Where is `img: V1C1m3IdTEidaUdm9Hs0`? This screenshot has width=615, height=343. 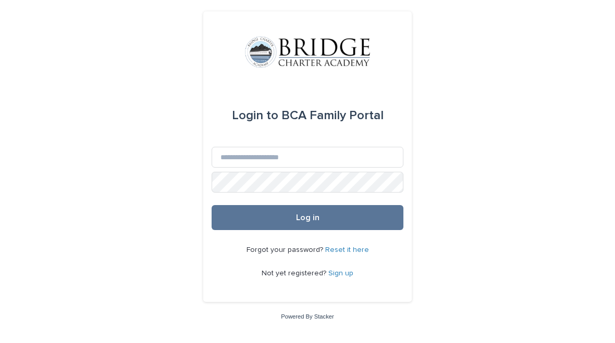
img: V1C1m3IdTEidaUdm9Hs0 is located at coordinates (307, 52).